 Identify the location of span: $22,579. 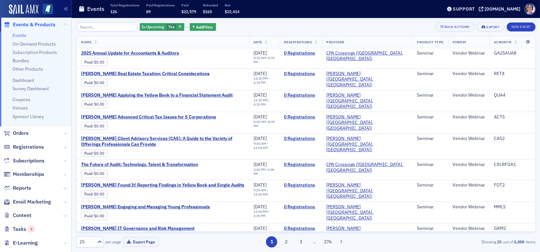
(189, 12).